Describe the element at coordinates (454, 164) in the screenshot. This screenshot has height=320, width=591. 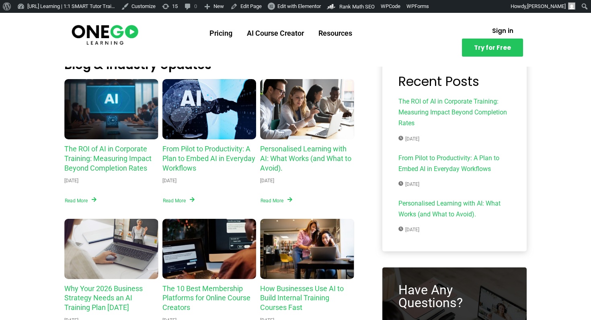
I see `span: From Pilot to Productivity: A Plan to Embed AI in Everyday Workflows` at that location.